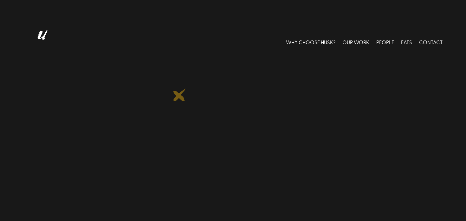  What do you see at coordinates (311, 42) in the screenshot?
I see `a: WHY CHOOSE HUSK?` at bounding box center [311, 42].